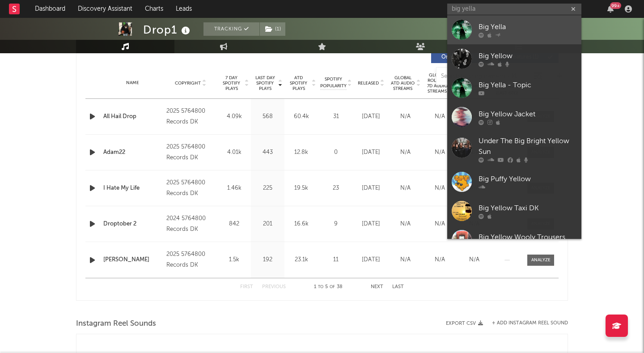 This screenshot has width=644, height=353. Describe the element at coordinates (301, 224) in the screenshot. I see `div: 16.6k` at that location.